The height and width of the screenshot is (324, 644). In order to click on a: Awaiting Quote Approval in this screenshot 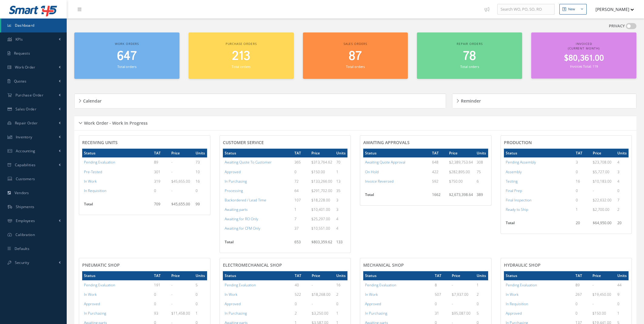, I will do `click(385, 162)`.